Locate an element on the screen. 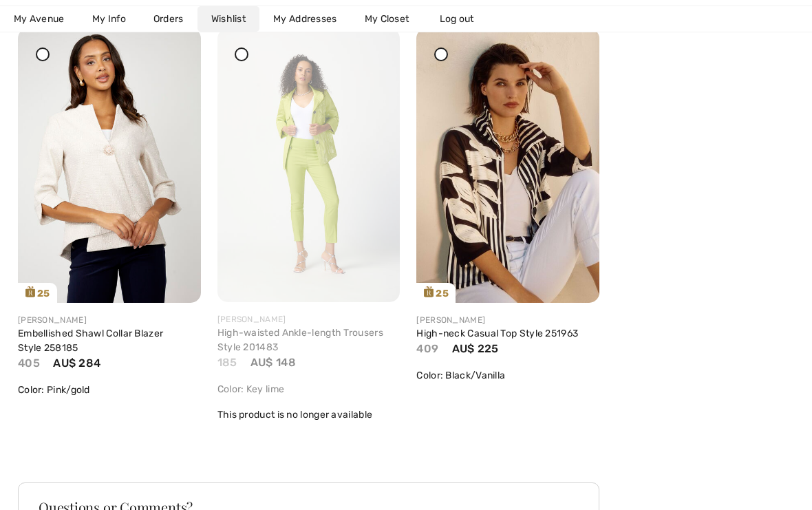 This screenshot has height=510, width=812. span: AU$ 284 is located at coordinates (76, 362).